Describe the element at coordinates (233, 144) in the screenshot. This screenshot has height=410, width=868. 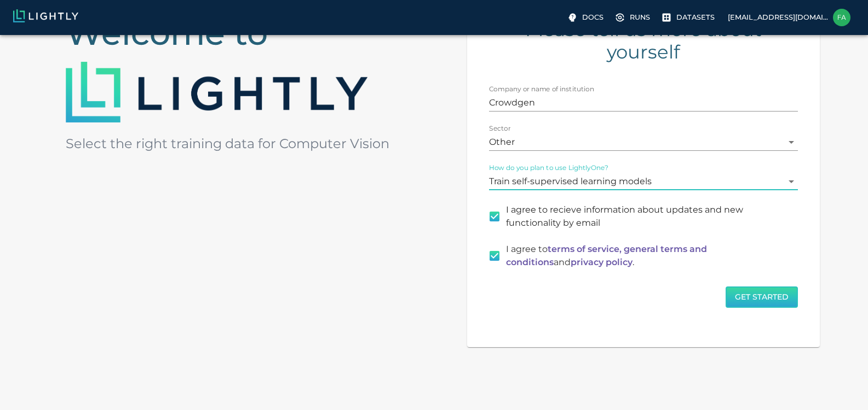
I see `h5: Select the right training data for Computer Vision` at that location.